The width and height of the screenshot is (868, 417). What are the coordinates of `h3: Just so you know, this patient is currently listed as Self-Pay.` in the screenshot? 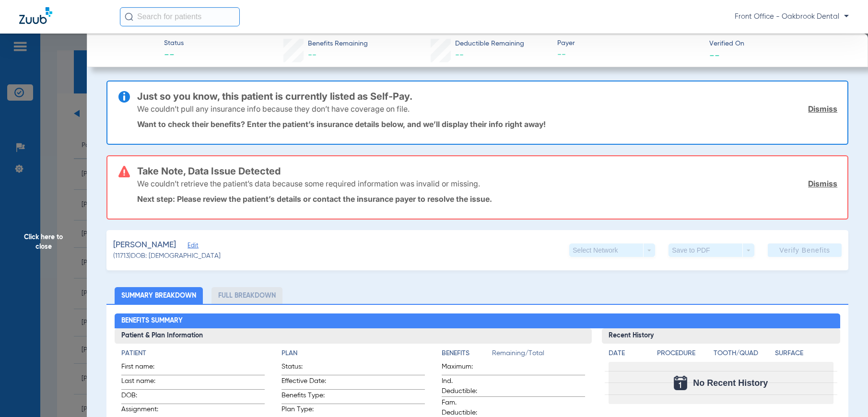 It's located at (487, 96).